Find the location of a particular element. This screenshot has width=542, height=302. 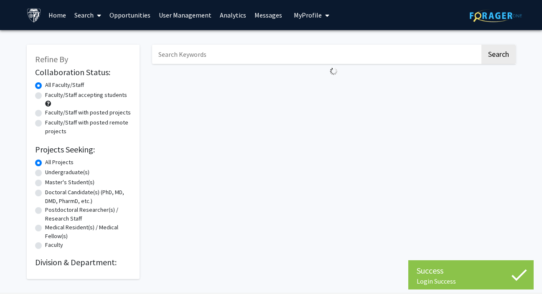

h2: Projects Seeking: is located at coordinates (83, 150).